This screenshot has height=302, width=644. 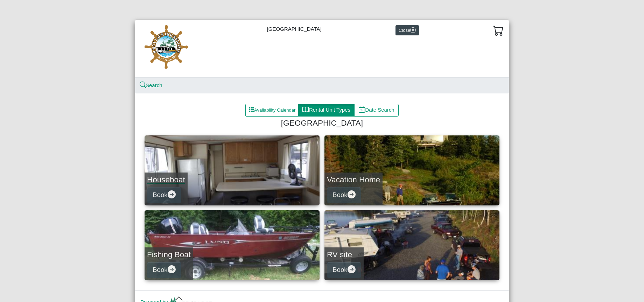 What do you see at coordinates (362, 109) in the screenshot?
I see `svg: calendar date` at bounding box center [362, 109].